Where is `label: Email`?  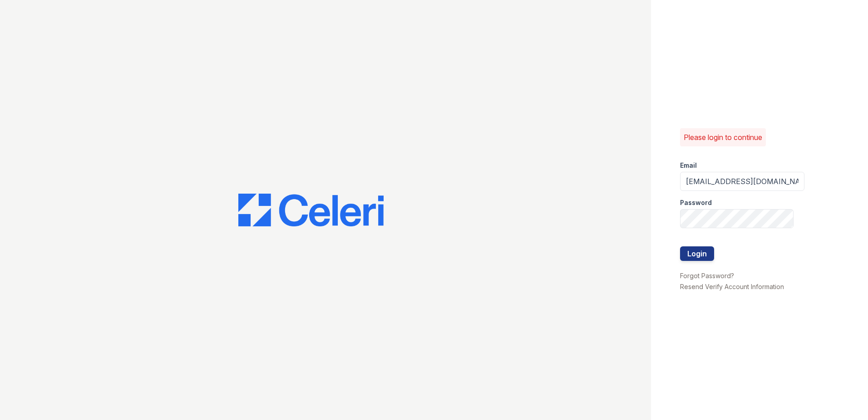
label: Email is located at coordinates (688, 165).